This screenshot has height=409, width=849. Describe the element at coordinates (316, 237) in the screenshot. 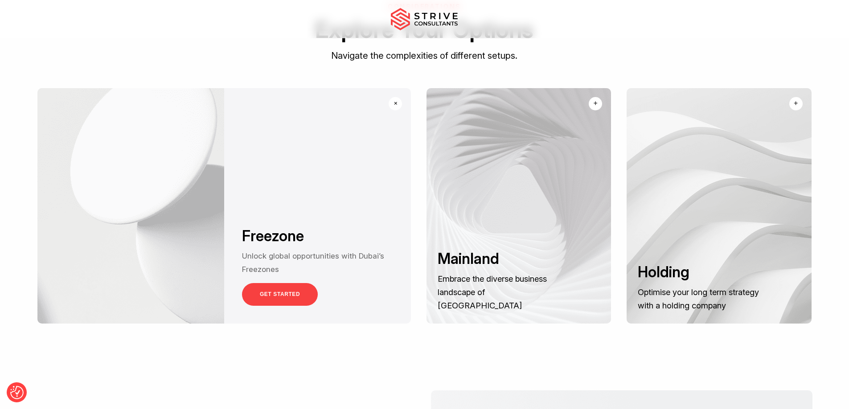

I see `h3: Freezone` at that location.